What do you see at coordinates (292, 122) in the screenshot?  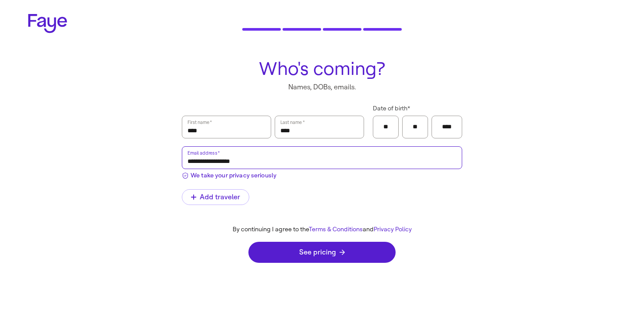 I see `label: Last name` at bounding box center [292, 122].